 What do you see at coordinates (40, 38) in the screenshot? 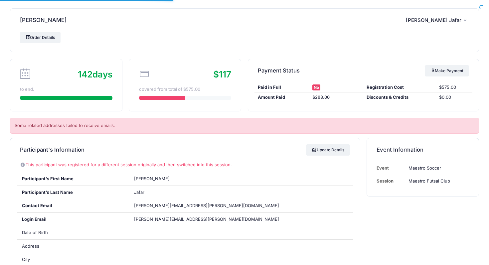
I see `a: Order Details` at bounding box center [40, 38].